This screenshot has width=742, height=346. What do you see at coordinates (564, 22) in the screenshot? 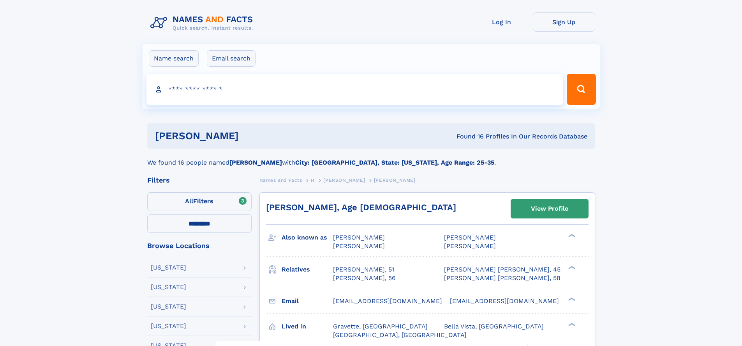
I see `a: Sign Up` at bounding box center [564, 22].